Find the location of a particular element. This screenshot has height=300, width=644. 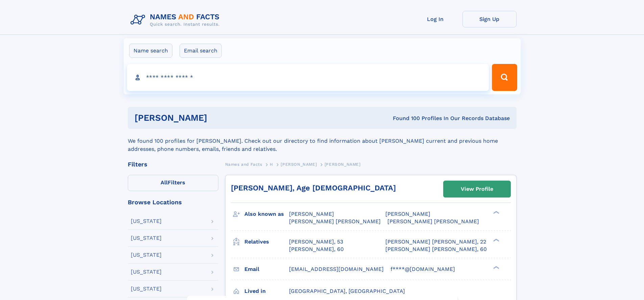

button: Search Button is located at coordinates (504, 78).